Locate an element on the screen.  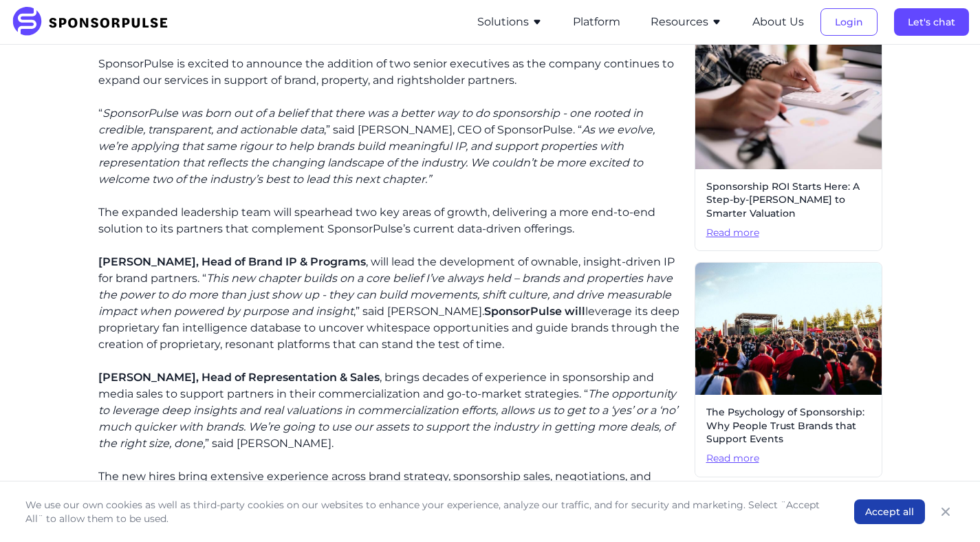
p: , brings decades of experience in sponsorship and media sales to support partners in their commer... is located at coordinates (391, 410).